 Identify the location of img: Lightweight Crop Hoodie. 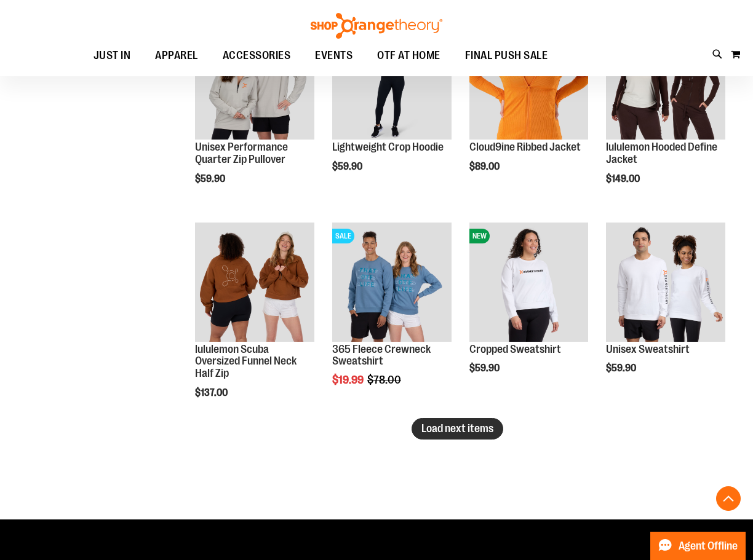
(392, 80).